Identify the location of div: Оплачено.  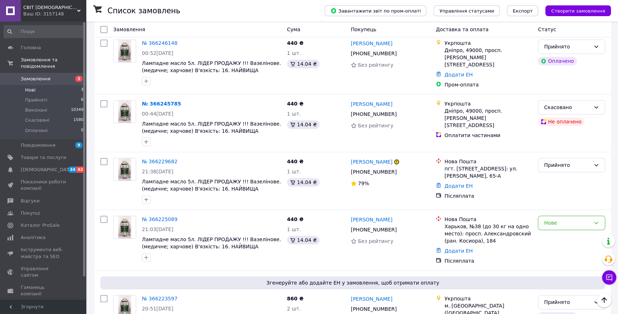
(557, 61).